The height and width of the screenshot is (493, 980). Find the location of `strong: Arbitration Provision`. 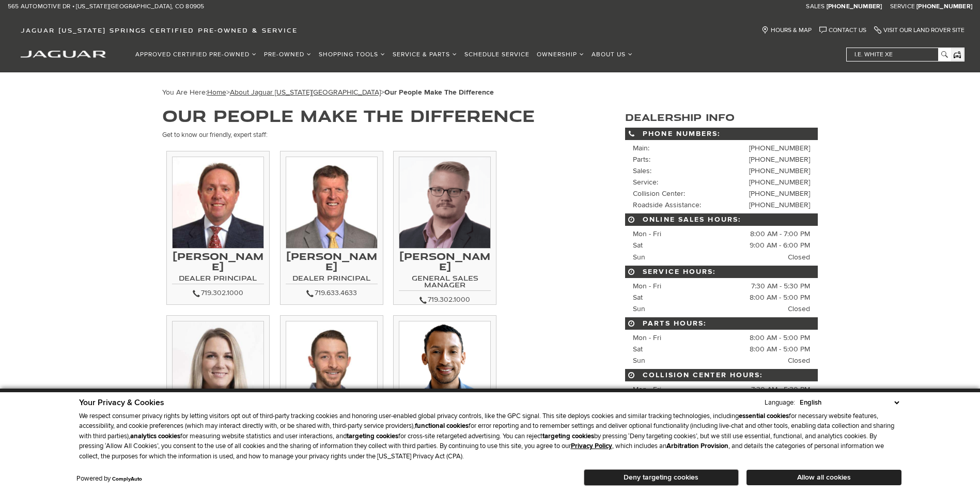

strong: Arbitration Provision is located at coordinates (697, 446).